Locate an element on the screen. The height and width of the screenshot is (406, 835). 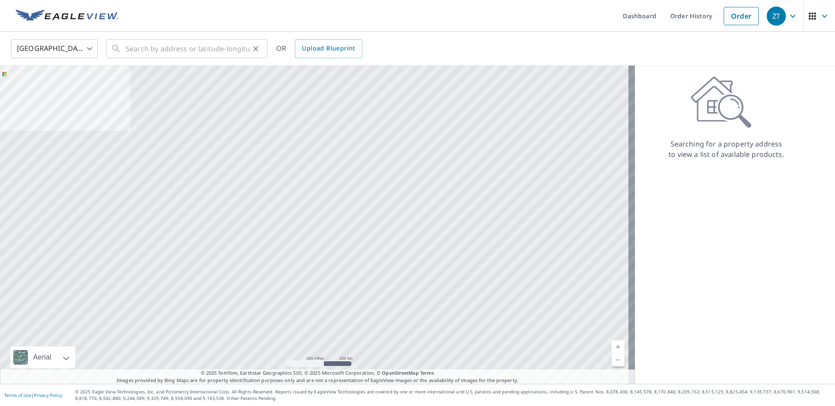
span: Upload Blueprint is located at coordinates (328, 48).